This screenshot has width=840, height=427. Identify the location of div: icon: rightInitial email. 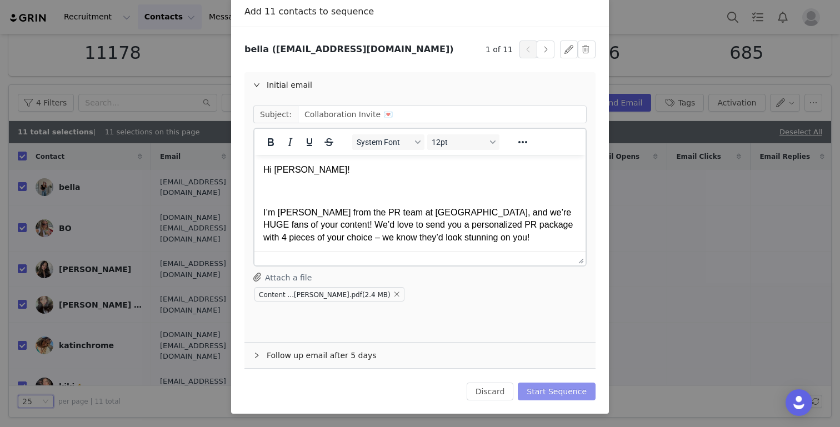
(420, 85).